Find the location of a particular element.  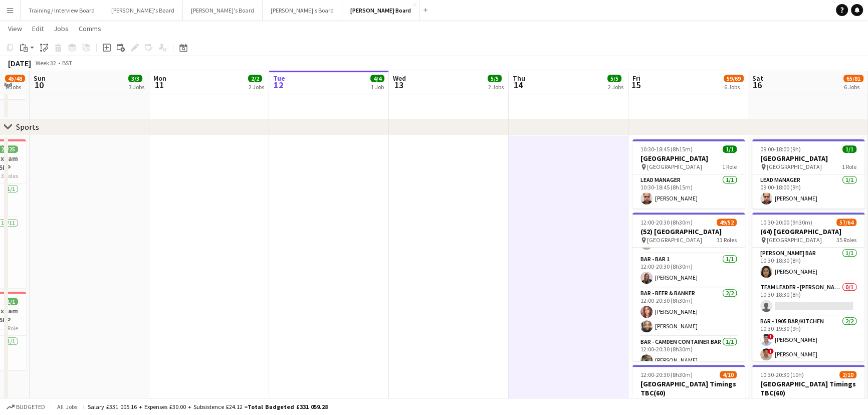

span: Comms is located at coordinates (90, 28).